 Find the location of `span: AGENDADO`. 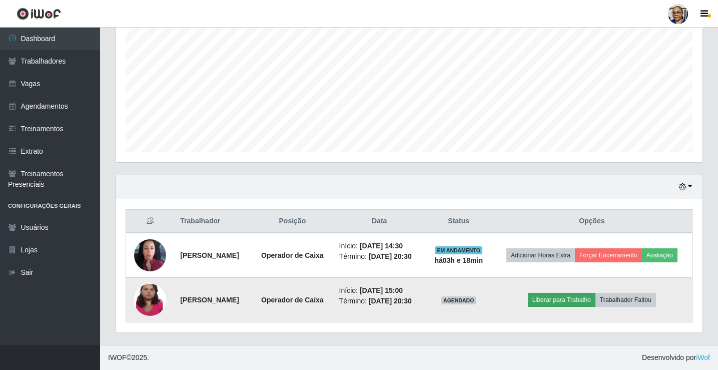

span: AGENDADO is located at coordinates (459, 300).